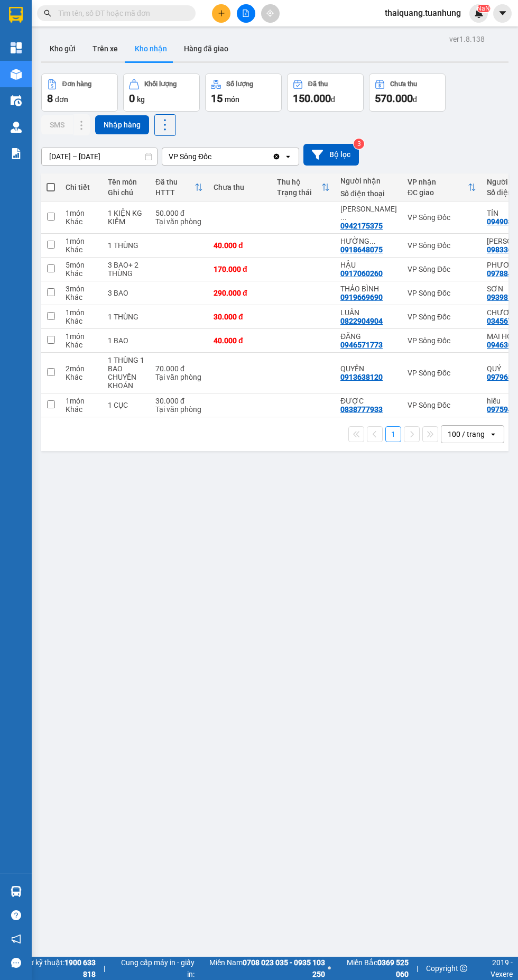  What do you see at coordinates (368, 193) in the screenshot?
I see `div: Số điện thoại` at bounding box center [368, 193].